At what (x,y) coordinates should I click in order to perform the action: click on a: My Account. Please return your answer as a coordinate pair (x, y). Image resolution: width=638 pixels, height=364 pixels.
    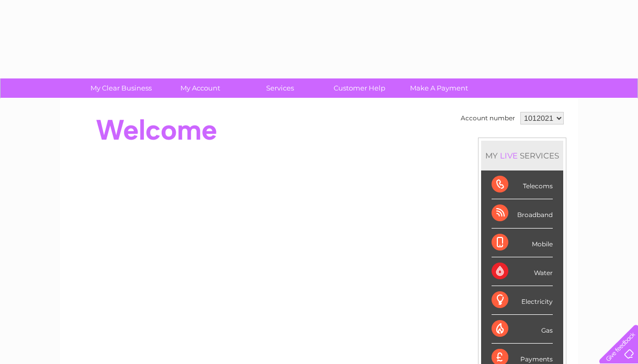
    Looking at the image, I should click on (200, 88).